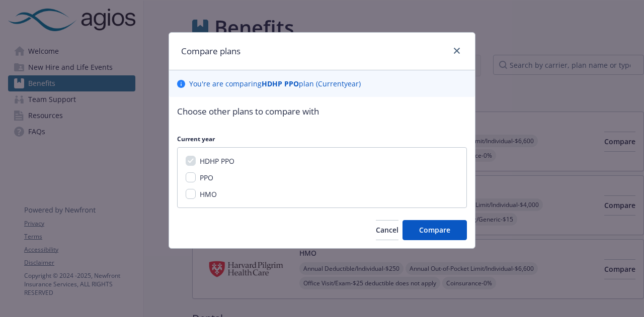  I want to click on a: close, so click(457, 51).